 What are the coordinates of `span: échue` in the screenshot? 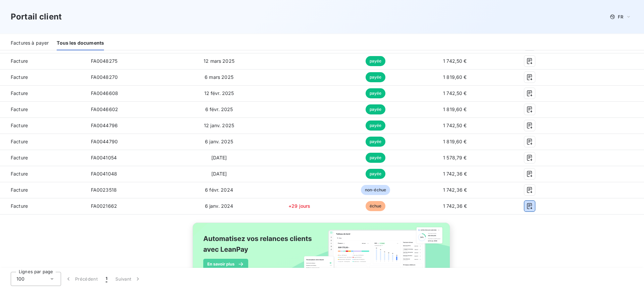 It's located at (376, 206).